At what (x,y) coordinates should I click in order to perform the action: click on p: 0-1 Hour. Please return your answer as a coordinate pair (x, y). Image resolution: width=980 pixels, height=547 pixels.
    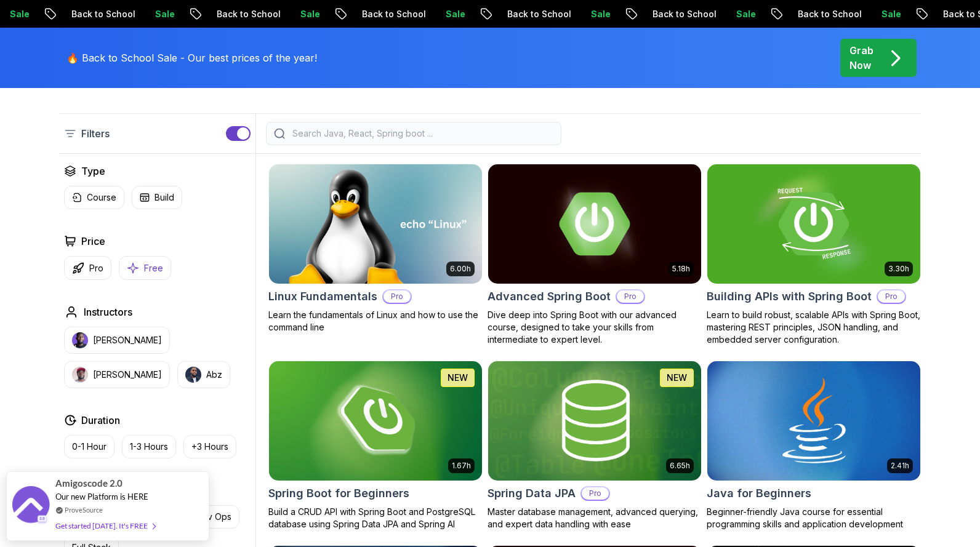
    Looking at the image, I should click on (90, 447).